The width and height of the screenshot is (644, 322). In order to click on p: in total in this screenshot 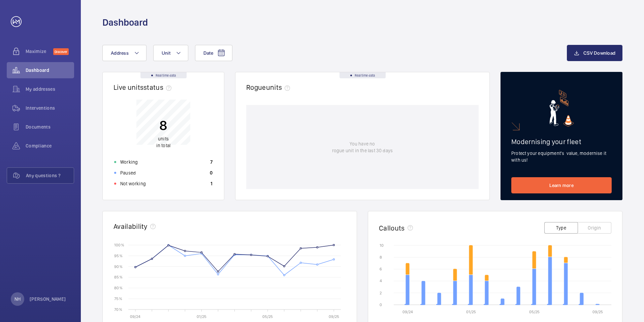, I will do `click(163, 142)`.